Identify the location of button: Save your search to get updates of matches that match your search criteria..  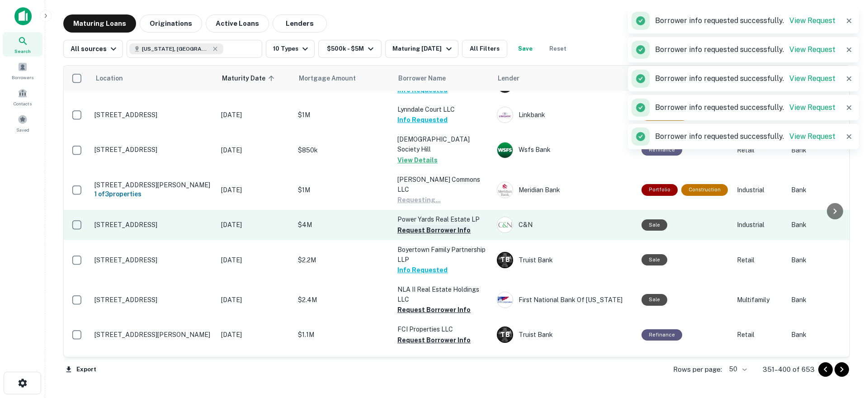
(526, 49).